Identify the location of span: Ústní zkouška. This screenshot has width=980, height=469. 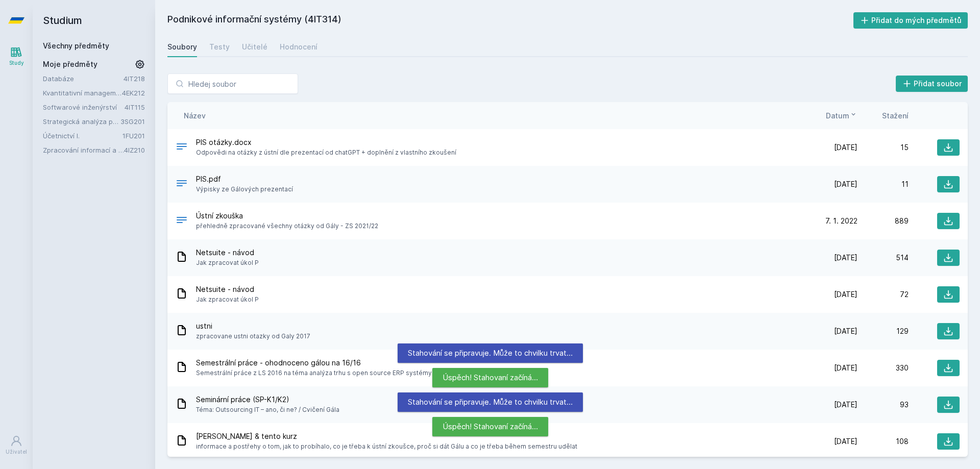
(287, 216).